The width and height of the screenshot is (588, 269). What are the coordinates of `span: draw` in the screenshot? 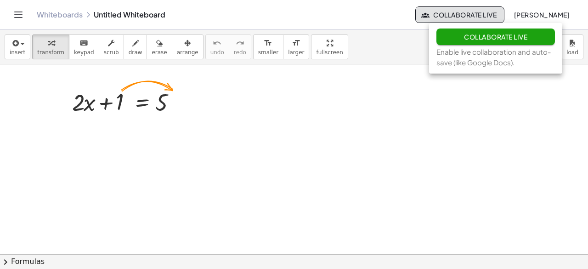 It's located at (135, 52).